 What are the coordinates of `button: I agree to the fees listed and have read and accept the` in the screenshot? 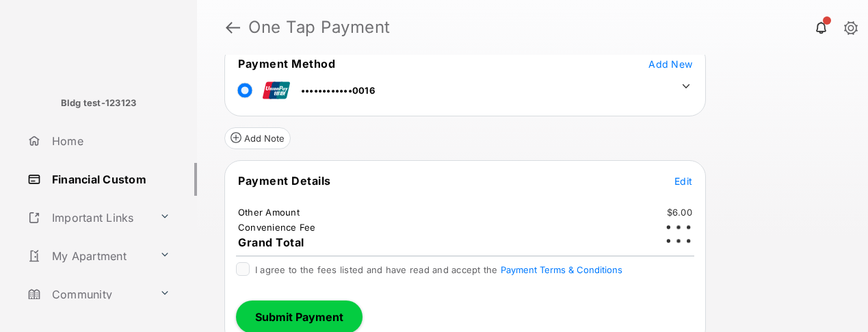 It's located at (562, 270).